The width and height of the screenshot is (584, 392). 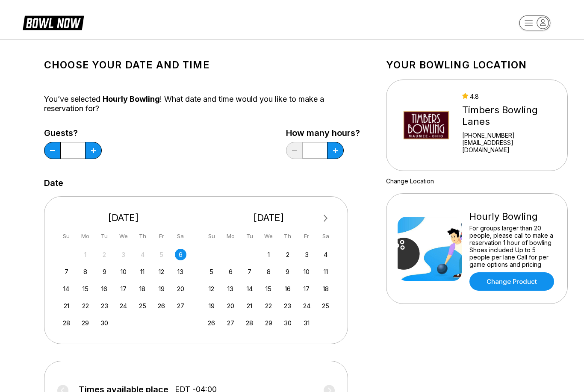 What do you see at coordinates (85, 288) in the screenshot?
I see `div: Choose Monday, September 15th, 2025` at bounding box center [85, 288].